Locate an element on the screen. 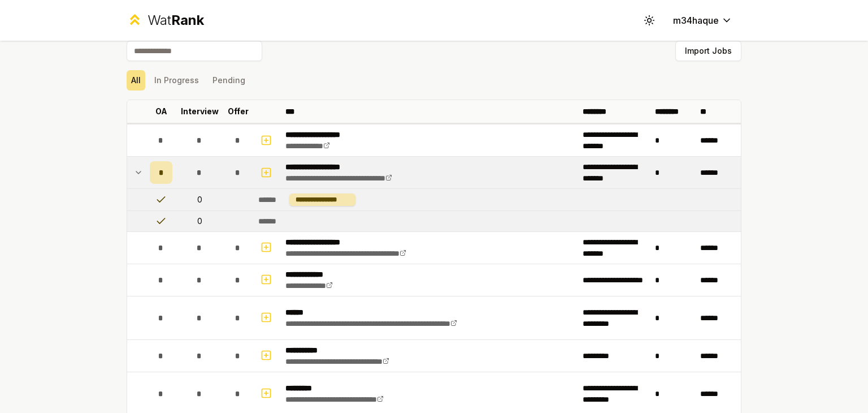  div: Wat is located at coordinates (176, 20).